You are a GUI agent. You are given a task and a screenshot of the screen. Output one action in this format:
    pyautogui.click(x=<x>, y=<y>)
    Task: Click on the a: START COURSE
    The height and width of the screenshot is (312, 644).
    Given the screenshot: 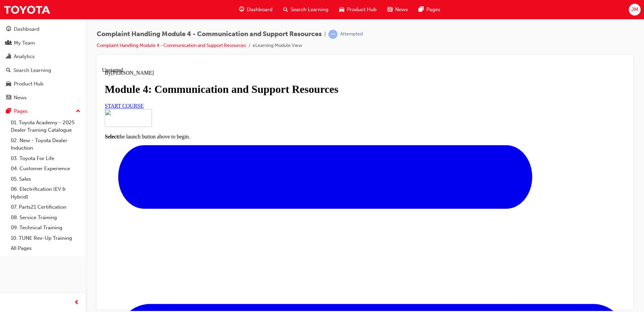 What is the action you would take?
    pyautogui.click(x=22, y=39)
    